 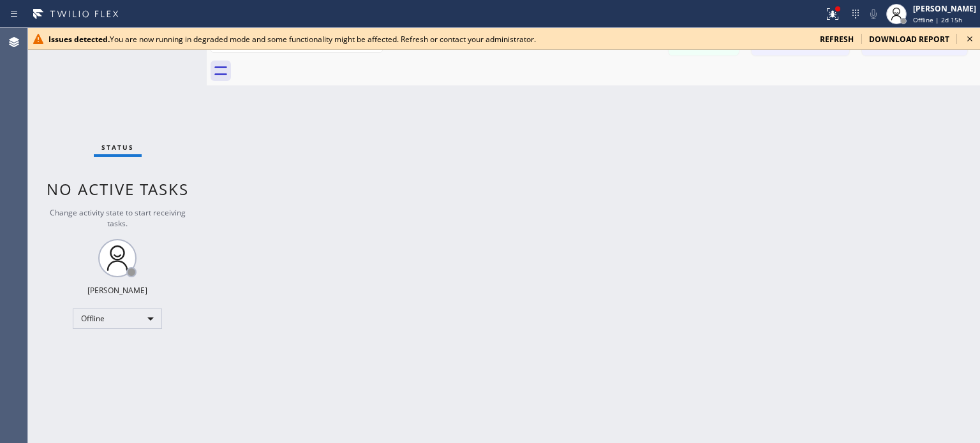 What do you see at coordinates (874, 14) in the screenshot?
I see `button: Mute` at bounding box center [874, 14].